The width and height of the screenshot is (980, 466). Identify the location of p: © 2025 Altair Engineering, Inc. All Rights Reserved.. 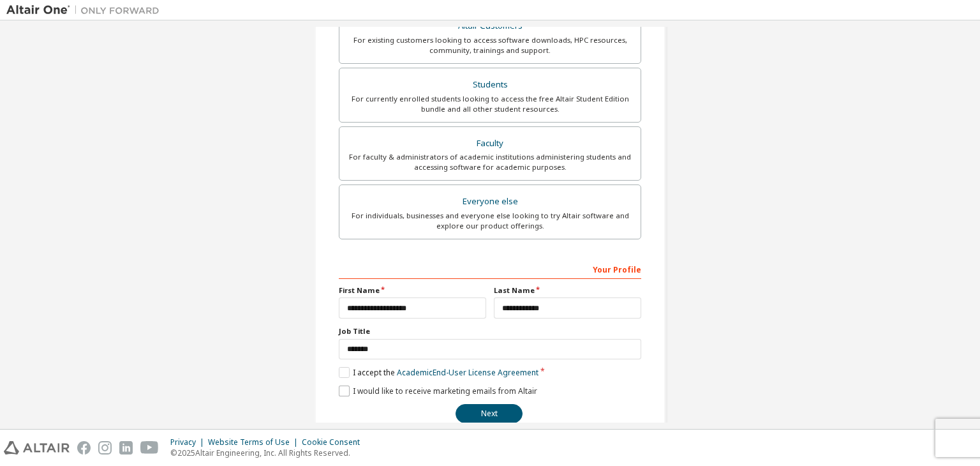
(269, 453).